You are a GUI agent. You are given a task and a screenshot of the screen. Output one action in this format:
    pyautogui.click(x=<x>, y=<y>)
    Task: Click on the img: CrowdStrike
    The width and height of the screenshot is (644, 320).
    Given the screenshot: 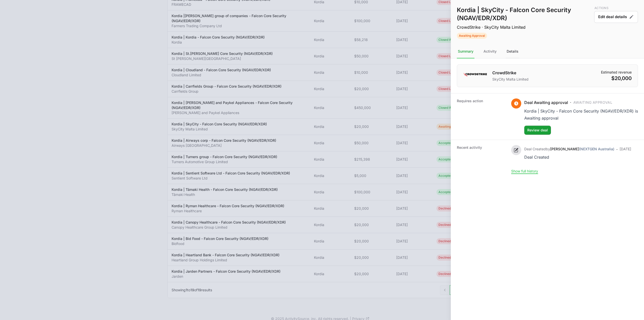 What is the action you would take?
    pyautogui.click(x=475, y=75)
    